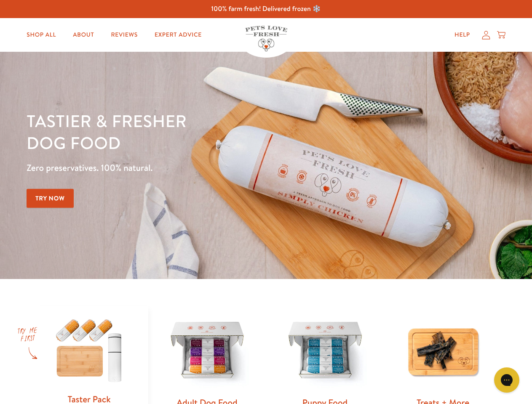 The image size is (532, 404). Describe the element at coordinates (178, 35) in the screenshot. I see `a: Expert Advice` at that location.